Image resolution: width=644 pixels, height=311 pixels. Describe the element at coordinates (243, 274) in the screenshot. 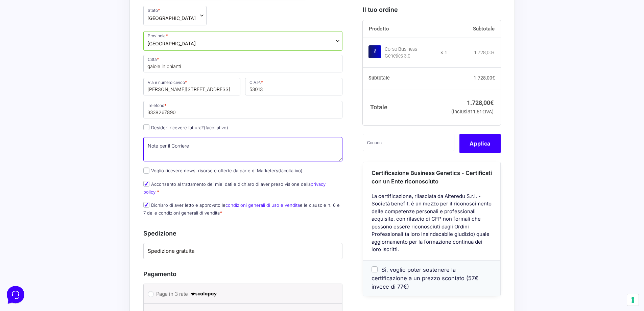

I see `h3: Pagamento` at that location.